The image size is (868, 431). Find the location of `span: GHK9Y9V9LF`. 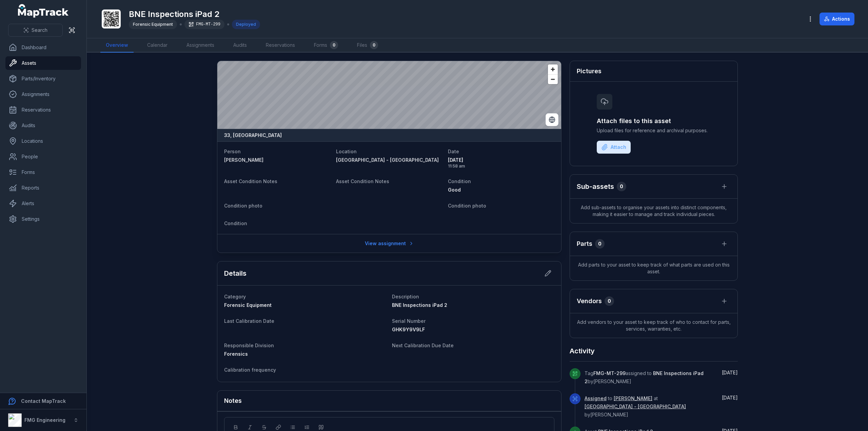

span: GHK9Y9V9LF is located at coordinates (408, 329).